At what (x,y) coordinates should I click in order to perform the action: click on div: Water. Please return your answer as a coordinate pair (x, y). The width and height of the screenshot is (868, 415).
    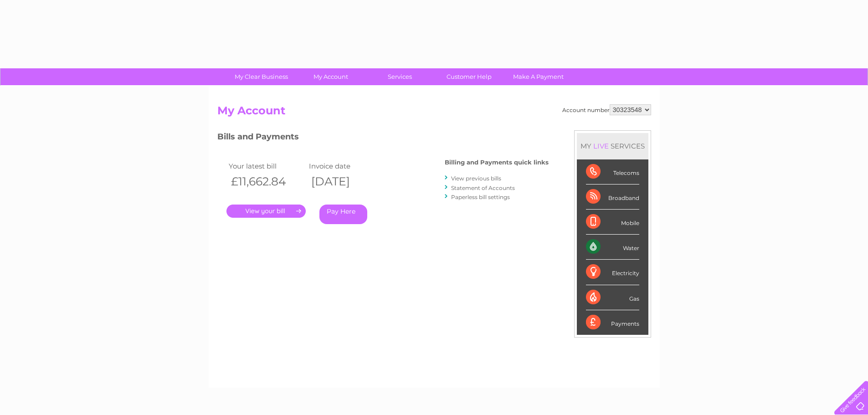
    Looking at the image, I should click on (612, 246).